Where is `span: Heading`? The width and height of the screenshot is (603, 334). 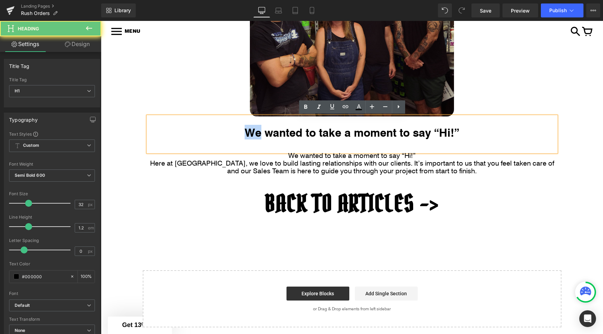
span: Heading is located at coordinates (28, 29).